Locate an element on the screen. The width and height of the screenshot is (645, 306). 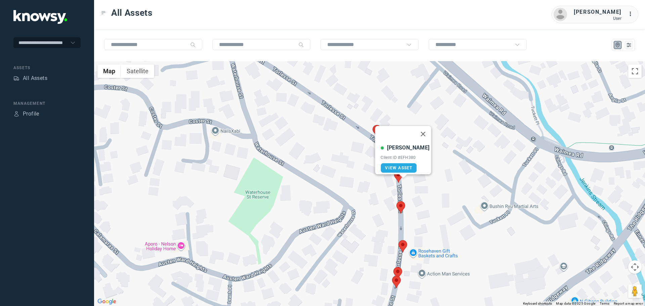
a: Open this area in Google Maps (opens a new window) is located at coordinates (107, 302).